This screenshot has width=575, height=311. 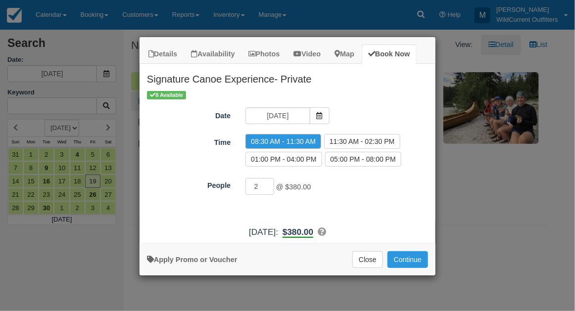 I want to click on span: 8 Available, so click(x=166, y=95).